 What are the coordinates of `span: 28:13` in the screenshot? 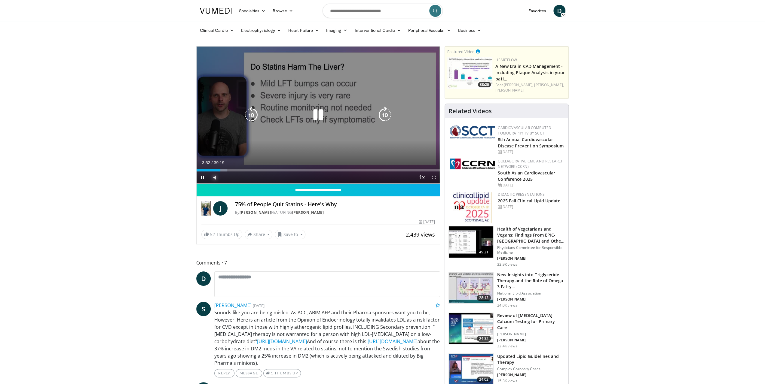 It's located at (484, 298).